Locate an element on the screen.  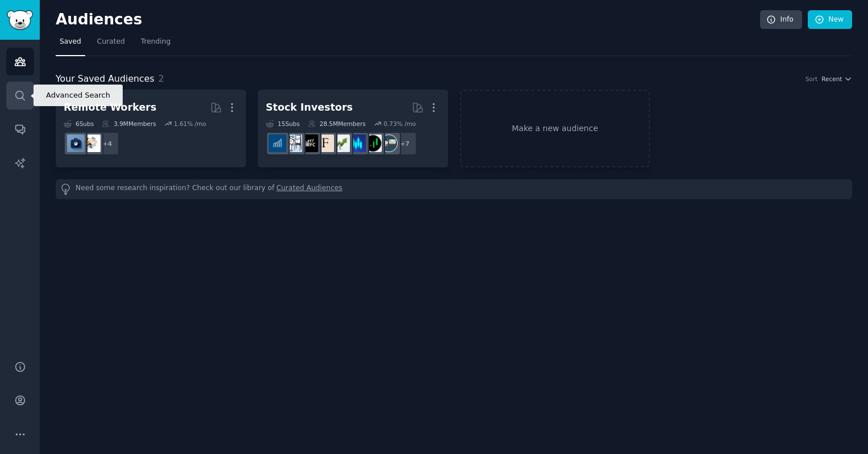
div: 6 Sub s is located at coordinates (79, 124).